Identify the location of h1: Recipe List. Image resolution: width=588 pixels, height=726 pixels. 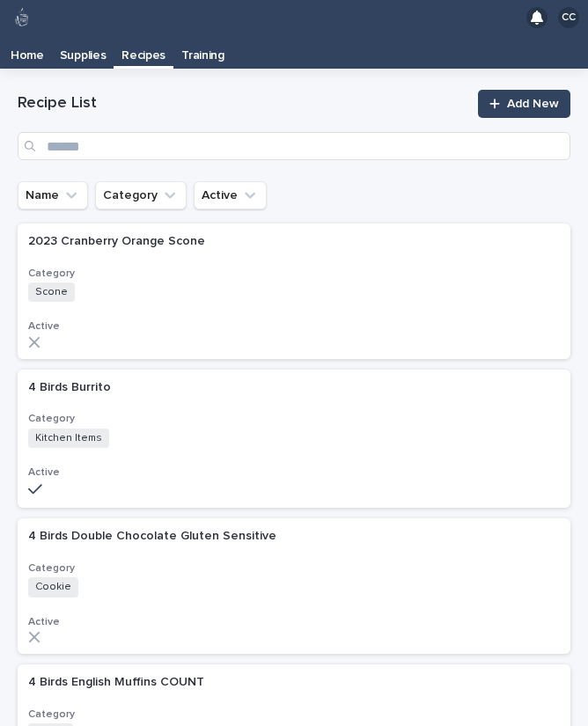
(242, 104).